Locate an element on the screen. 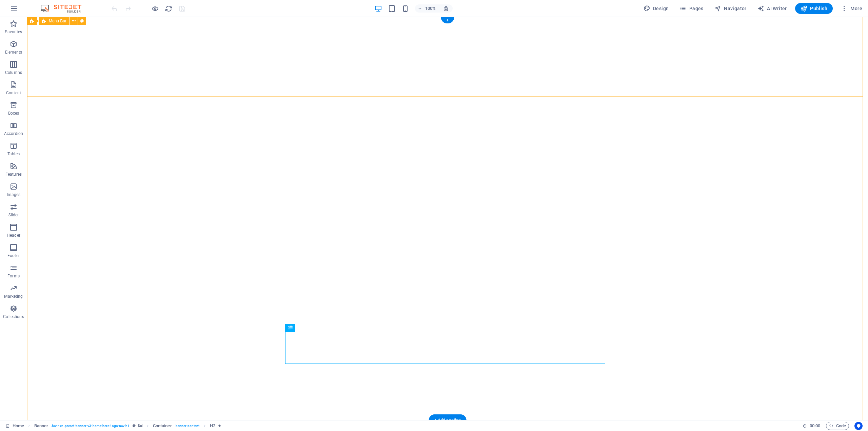  span: . banner .preset-banner-v3-home-hero-logo-nav-h1 is located at coordinates (90, 426).